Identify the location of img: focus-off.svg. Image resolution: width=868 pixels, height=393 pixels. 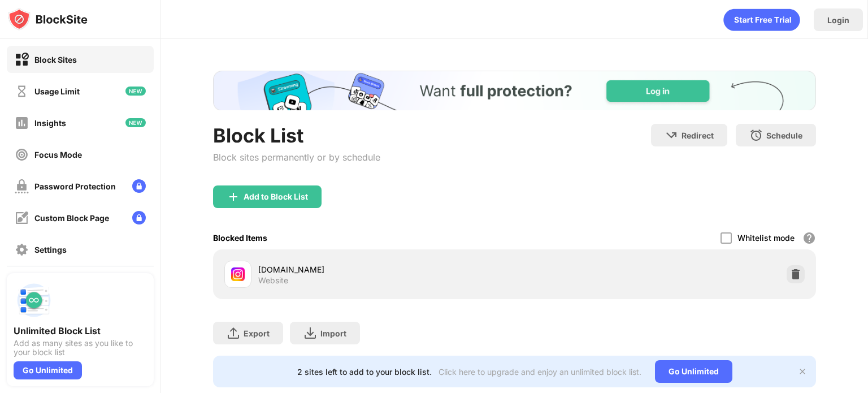
(21, 154).